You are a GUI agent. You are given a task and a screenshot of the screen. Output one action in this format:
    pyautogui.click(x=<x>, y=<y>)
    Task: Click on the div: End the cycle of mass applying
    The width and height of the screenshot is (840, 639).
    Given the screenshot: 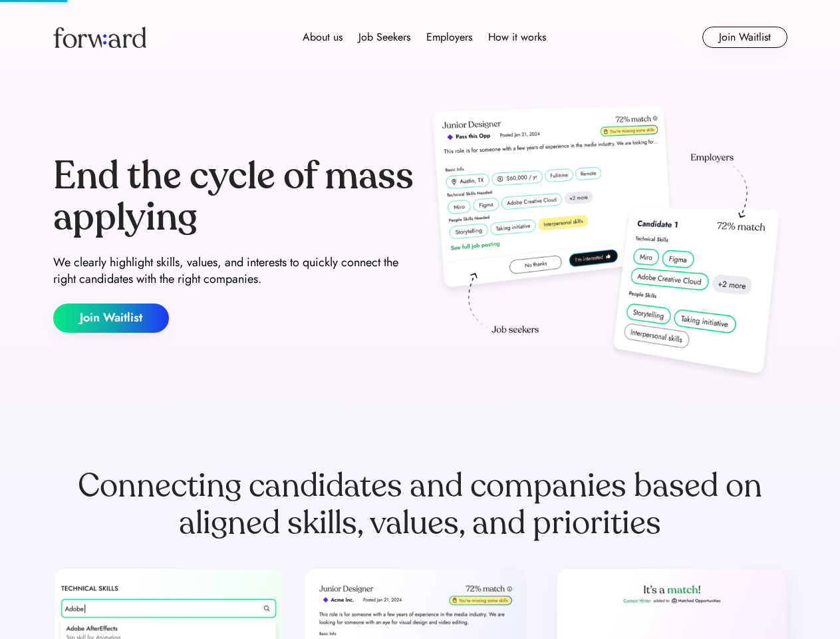 What is the action you would take?
    pyautogui.click(x=235, y=196)
    